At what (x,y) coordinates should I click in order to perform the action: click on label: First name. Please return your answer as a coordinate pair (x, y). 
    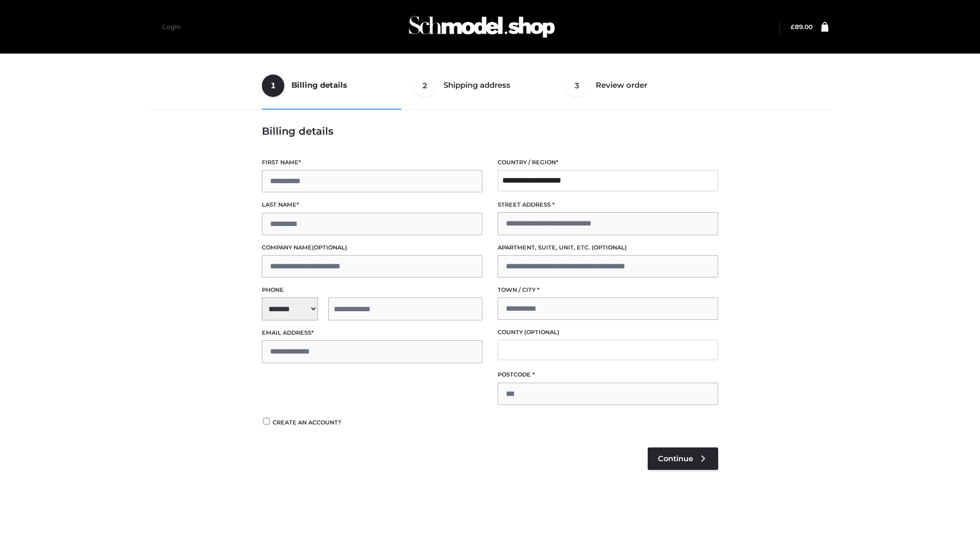
    Looking at the image, I should click on (372, 163).